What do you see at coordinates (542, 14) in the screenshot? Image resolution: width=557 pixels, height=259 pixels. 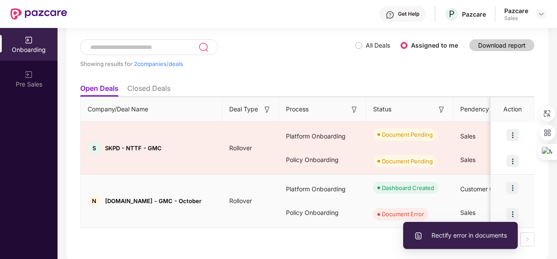 I see `img: svg+xml;base64,PHN2ZyBpZD0iRHJvcGRvd24tMzJ4MzIiIHhtbG5zPSJodHRwOi8vd3d3LnczLm9yZy8yMDAwL3N2ZyIgd2...` at bounding box center [542, 14].